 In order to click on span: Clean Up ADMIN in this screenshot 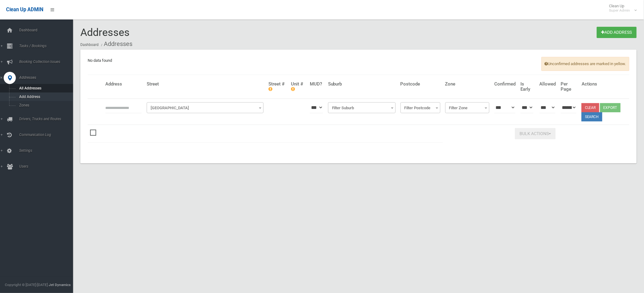, I will do `click(25, 10)`.